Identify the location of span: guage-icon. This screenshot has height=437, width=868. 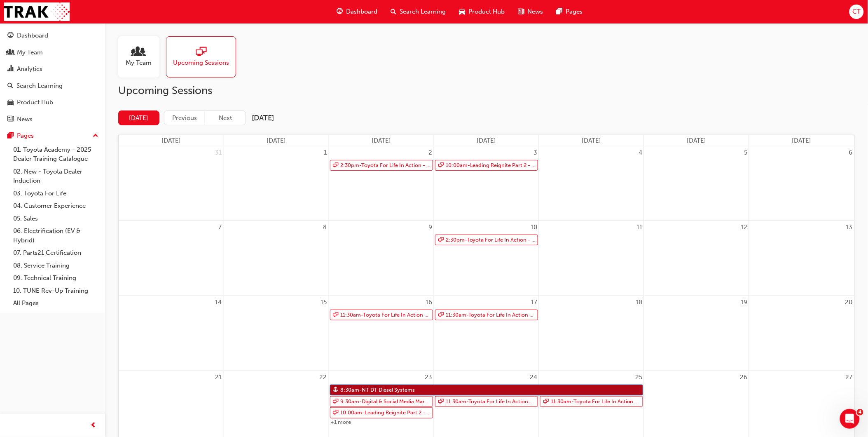
(10, 36).